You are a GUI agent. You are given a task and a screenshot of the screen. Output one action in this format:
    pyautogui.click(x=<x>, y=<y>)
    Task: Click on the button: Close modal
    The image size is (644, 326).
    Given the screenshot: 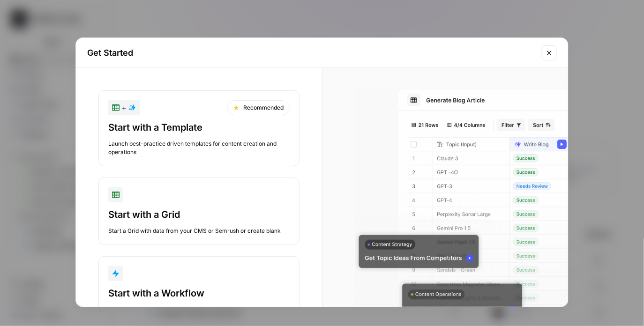 What is the action you would take?
    pyautogui.click(x=550, y=53)
    